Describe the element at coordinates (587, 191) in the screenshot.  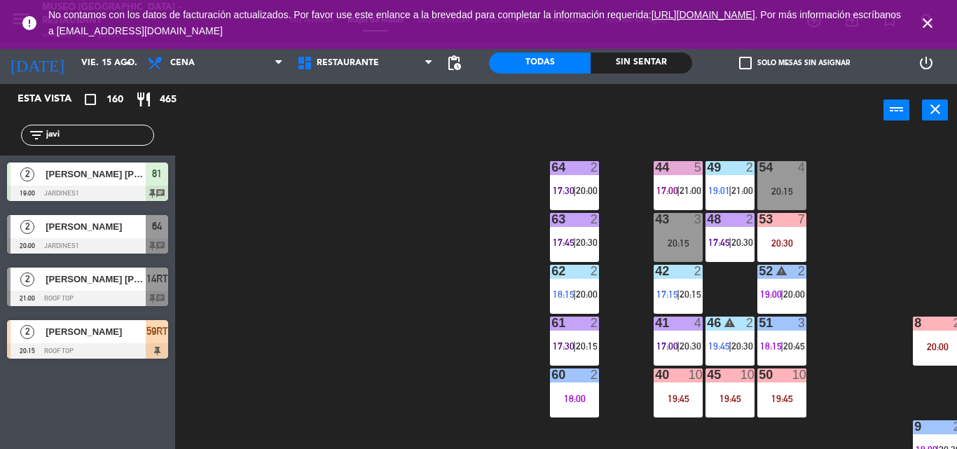
I see `span: 20:00` at that location.